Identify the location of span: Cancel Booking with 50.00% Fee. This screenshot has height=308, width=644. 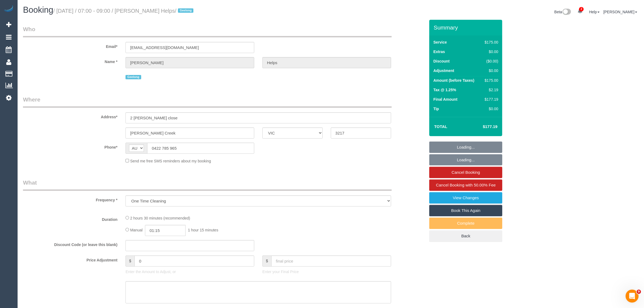
(466, 185).